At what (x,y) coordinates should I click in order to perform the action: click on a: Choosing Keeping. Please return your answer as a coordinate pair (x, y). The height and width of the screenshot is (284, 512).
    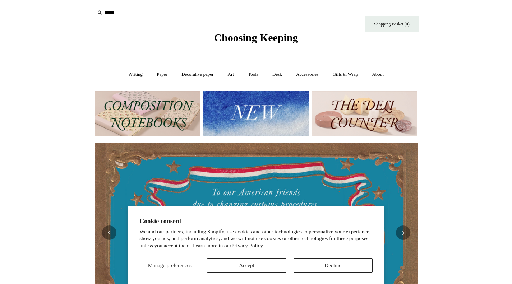
    Looking at the image, I should click on (256, 40).